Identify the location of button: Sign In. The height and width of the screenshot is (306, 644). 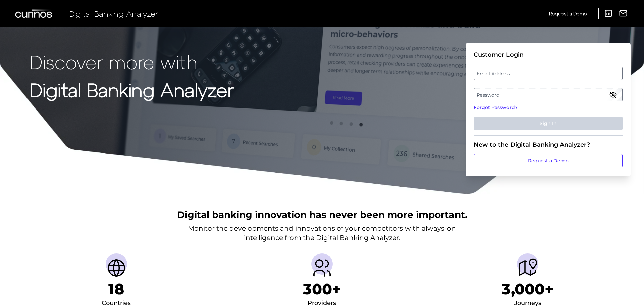
(548, 124).